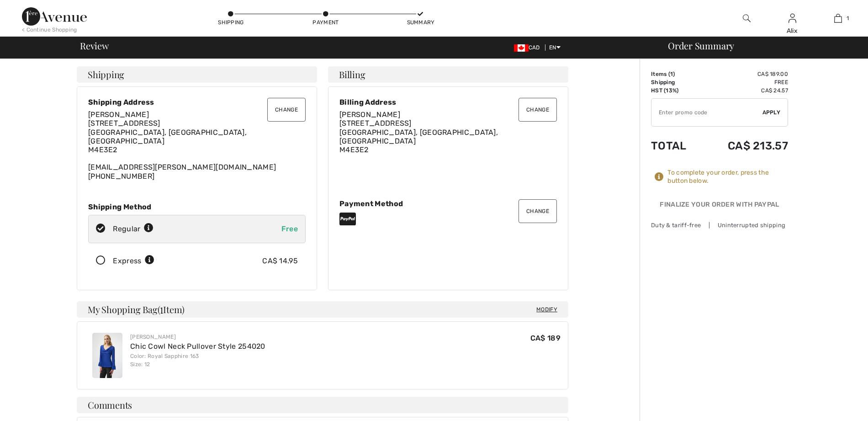 Image resolution: width=868 pixels, height=421 pixels. What do you see at coordinates (676, 74) in the screenshot?
I see `td: Items ( )` at bounding box center [676, 74].